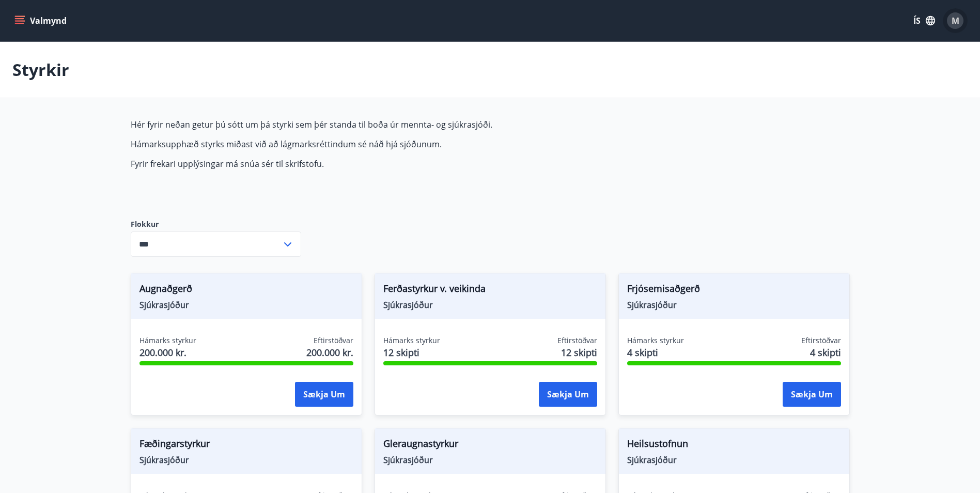 Image resolution: width=980 pixels, height=493 pixels. I want to click on label: Flokkur, so click(216, 224).